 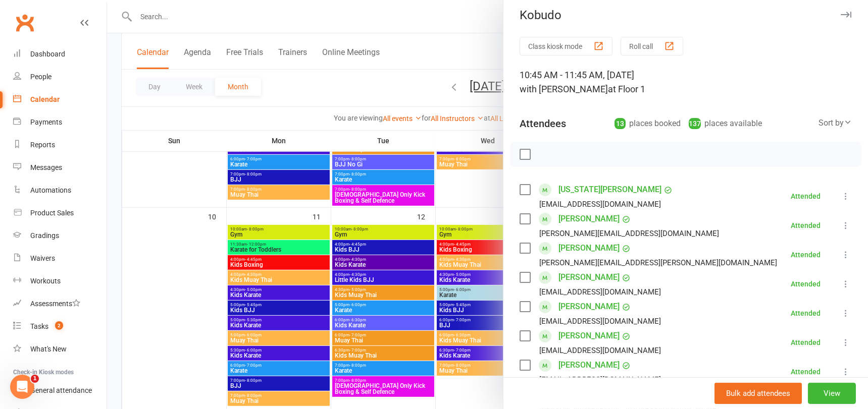 I want to click on div: Assessments, so click(x=55, y=304).